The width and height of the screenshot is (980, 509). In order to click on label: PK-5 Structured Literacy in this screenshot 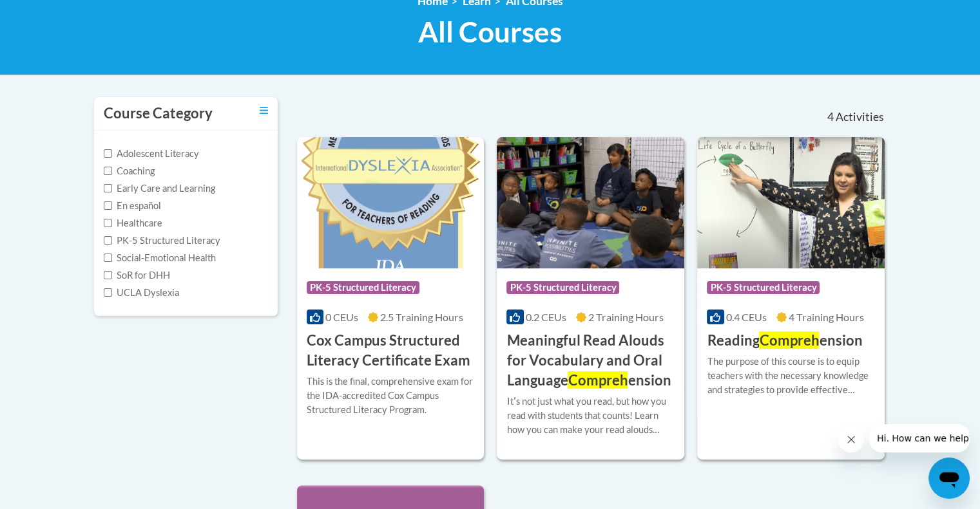, I will do `click(162, 241)`.